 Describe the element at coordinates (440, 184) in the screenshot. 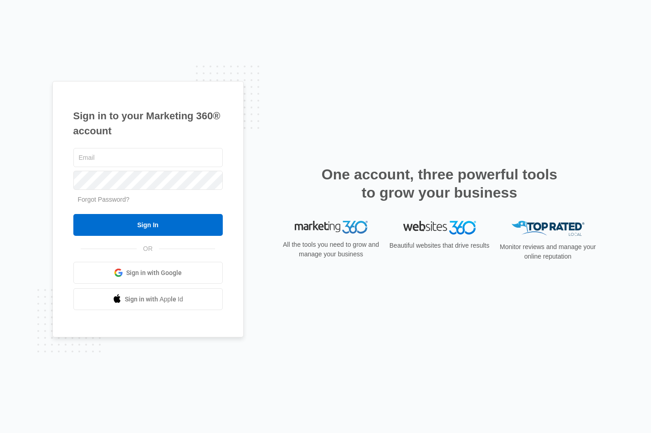

I see `h2: One account, three powerful tools to grow your business` at that location.